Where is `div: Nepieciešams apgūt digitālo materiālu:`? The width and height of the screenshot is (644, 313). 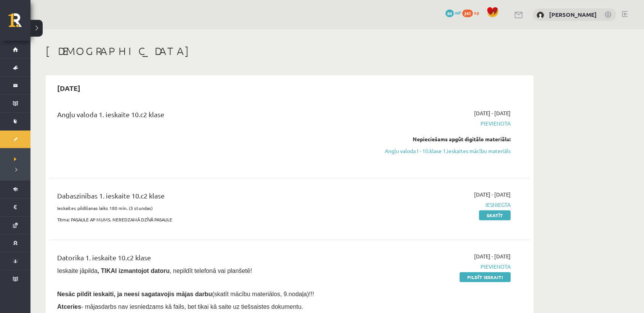
div: Nepieciešams apgūt digitālo materiālu: is located at coordinates (439, 139).